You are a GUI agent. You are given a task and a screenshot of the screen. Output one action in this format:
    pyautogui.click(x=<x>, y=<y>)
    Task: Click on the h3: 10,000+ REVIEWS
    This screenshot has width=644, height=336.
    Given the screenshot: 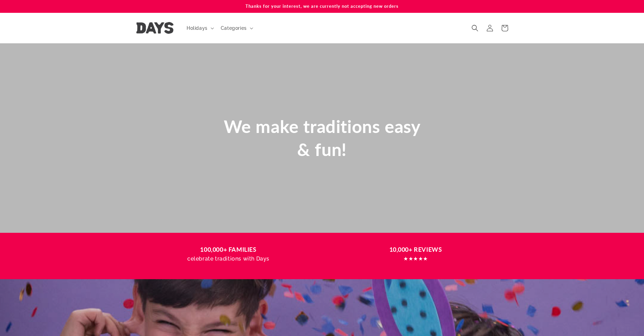 What is the action you would take?
    pyautogui.click(x=415, y=250)
    